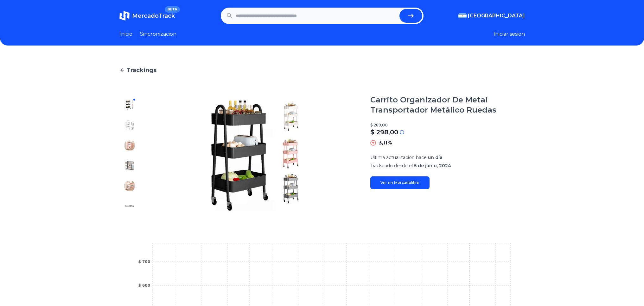 Image resolution: width=644 pixels, height=306 pixels. Describe the element at coordinates (399, 158) in the screenshot. I see `span: Ultima actualizacion hace` at that location.